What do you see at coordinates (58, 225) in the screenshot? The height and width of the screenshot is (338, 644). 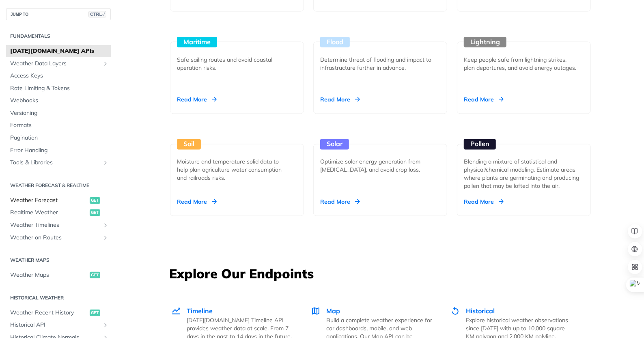 I see `a: Weather TimelinesShow subpages for Weather Timelines` at bounding box center [58, 225].